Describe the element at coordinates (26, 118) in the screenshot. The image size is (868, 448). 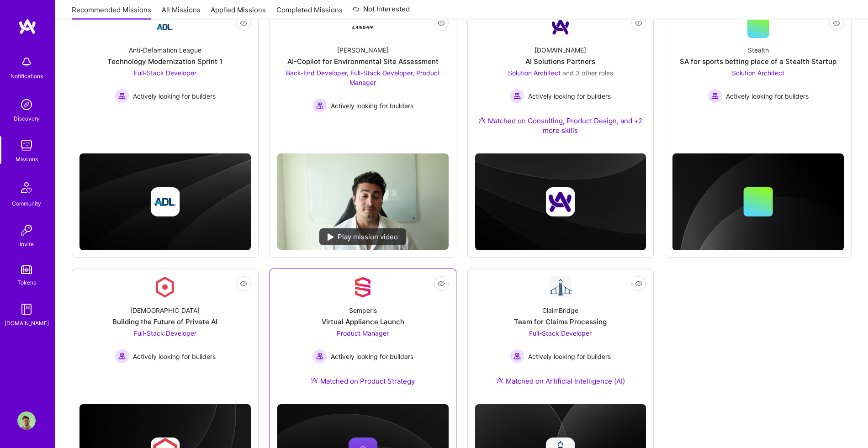
I see `div: Discovery` at that location.